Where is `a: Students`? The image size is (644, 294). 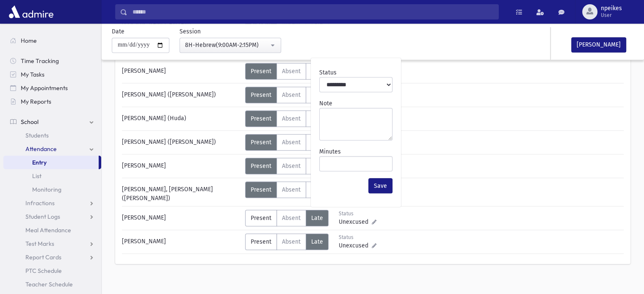 a: Students is located at coordinates (52, 135).